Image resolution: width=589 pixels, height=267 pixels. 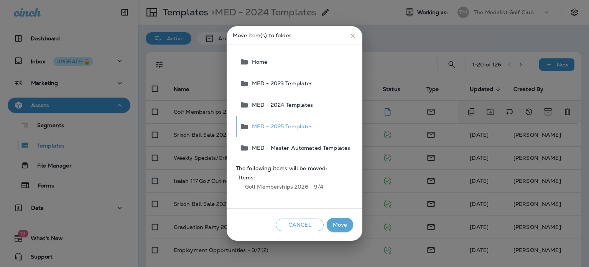 I want to click on span: MED - 2025 Templates, so click(x=281, y=126).